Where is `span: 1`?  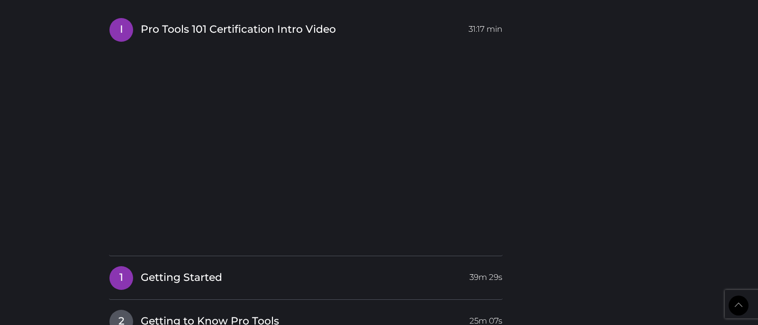 span: 1 is located at coordinates (121, 278).